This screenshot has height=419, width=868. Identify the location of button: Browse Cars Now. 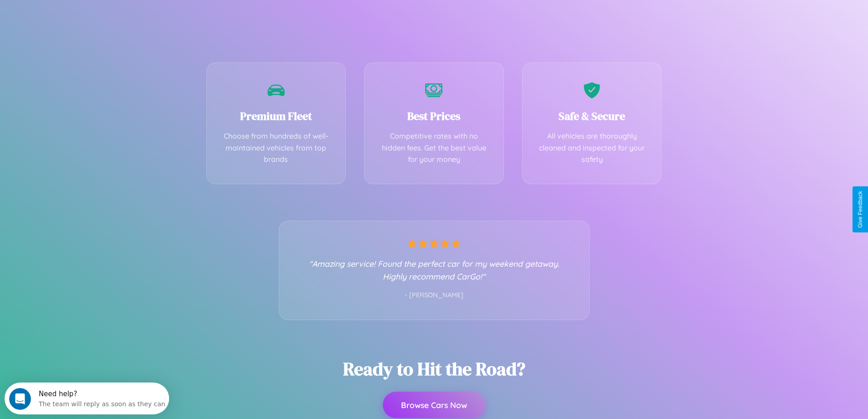
(434, 405).